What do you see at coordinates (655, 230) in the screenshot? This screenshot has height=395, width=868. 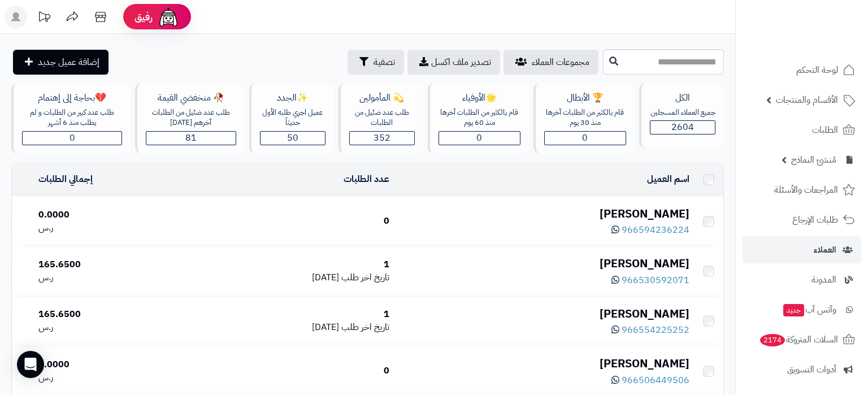 I see `span: 966594236224` at bounding box center [655, 230].